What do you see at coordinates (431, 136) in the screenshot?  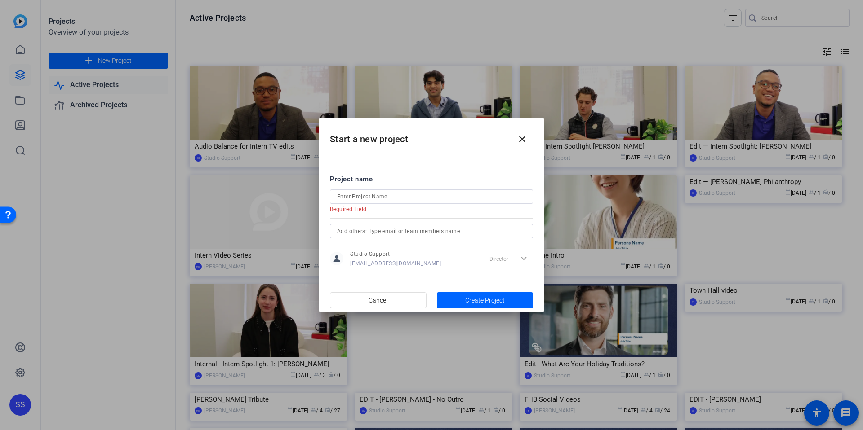 I see `h2: Start a new project` at bounding box center [431, 136].